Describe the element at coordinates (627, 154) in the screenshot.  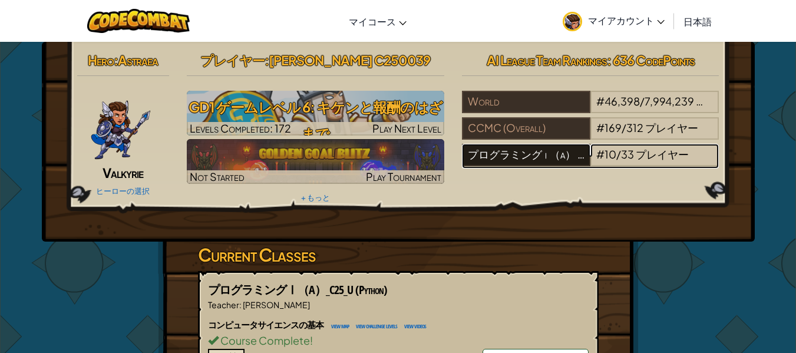
I see `span: 33` at that location.